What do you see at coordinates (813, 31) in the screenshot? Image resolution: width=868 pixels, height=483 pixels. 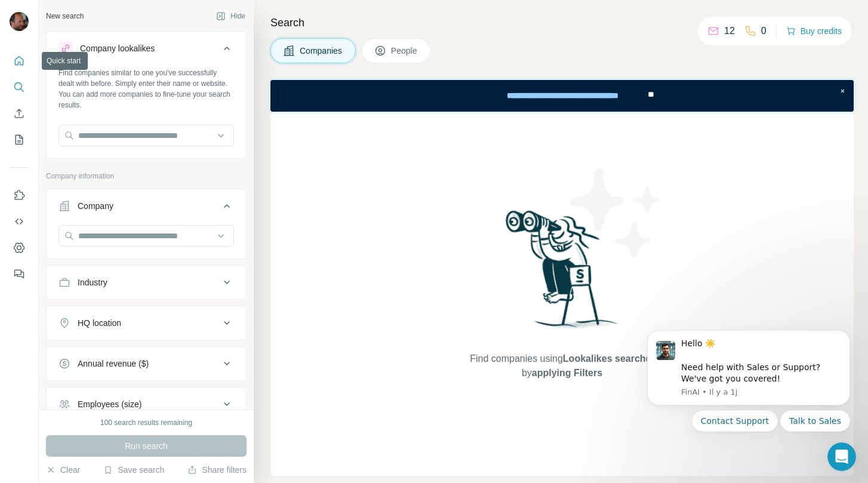 I see `button: Buy credits` at bounding box center [813, 31].